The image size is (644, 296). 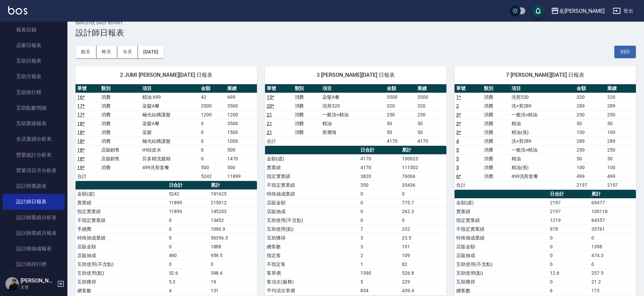 What do you see at coordinates (312, 290) in the screenshot?
I see `td: 平均項次單價` at bounding box center [312, 290].